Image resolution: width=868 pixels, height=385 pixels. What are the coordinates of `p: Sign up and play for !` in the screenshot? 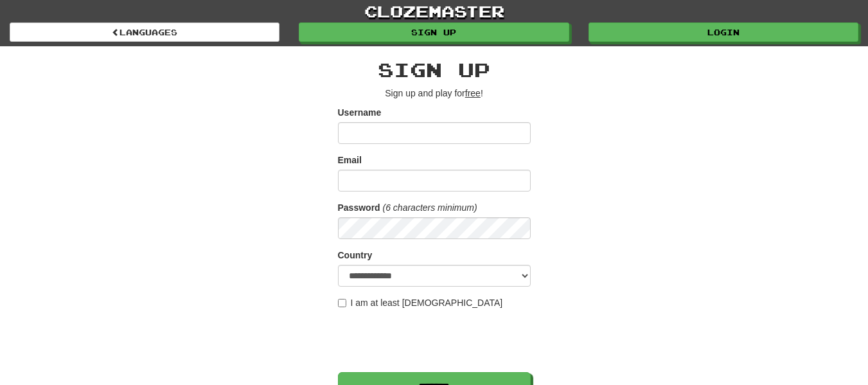 It's located at (434, 93).